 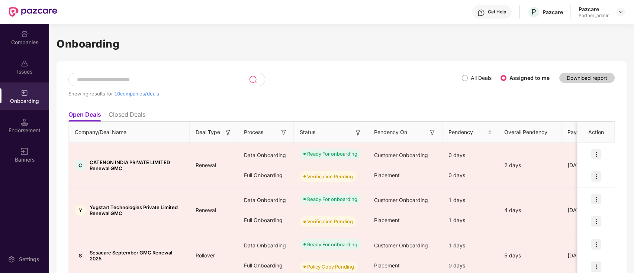 What do you see at coordinates (594, 16) in the screenshot?
I see `div: Partner_admin` at bounding box center [594, 16].